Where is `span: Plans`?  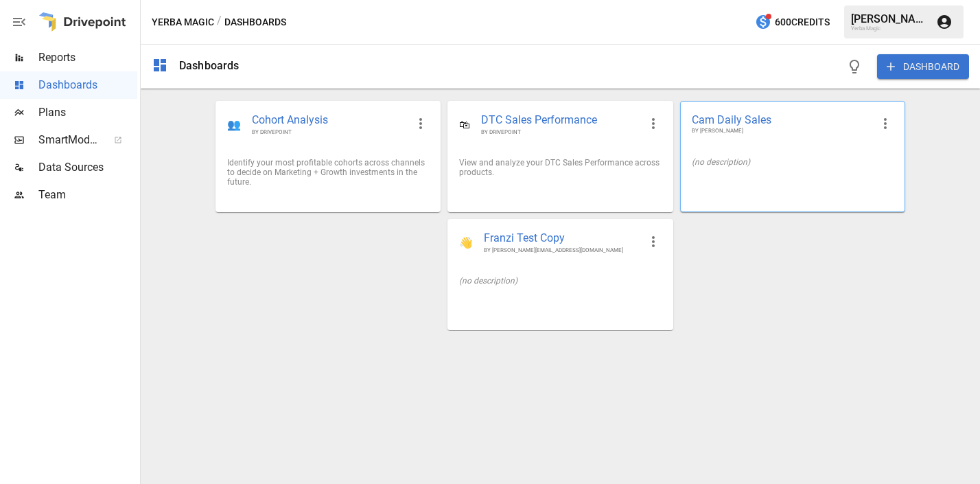 span: Plans is located at coordinates (88, 112).